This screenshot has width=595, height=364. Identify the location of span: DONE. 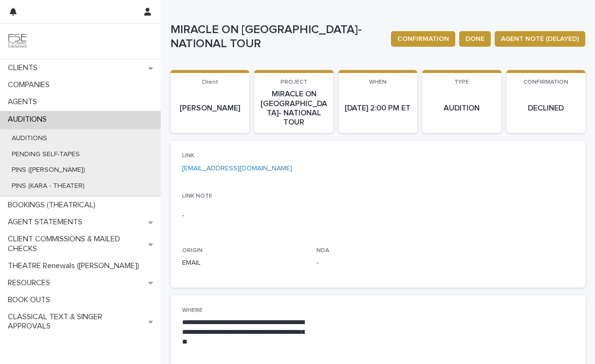
(474, 39).